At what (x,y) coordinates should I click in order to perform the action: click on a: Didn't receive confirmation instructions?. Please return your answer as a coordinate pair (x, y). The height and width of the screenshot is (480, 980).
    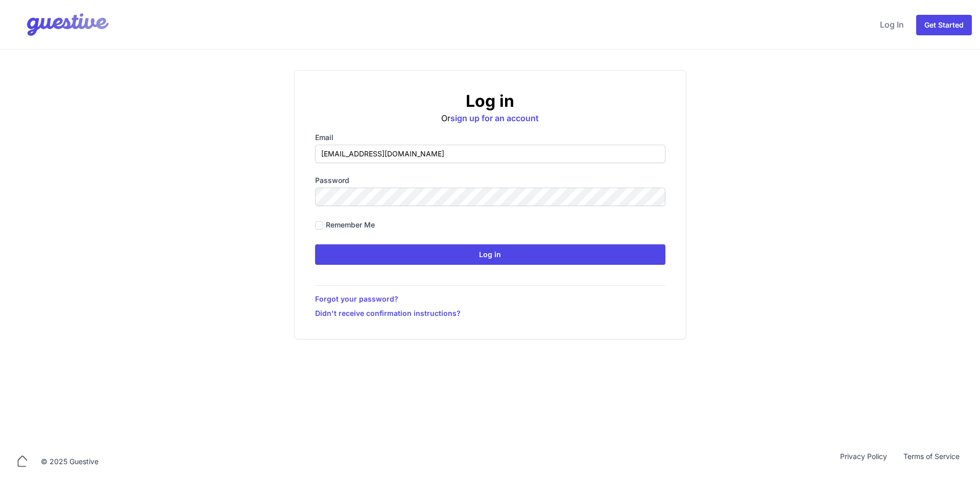
    Looking at the image, I should click on (490, 314).